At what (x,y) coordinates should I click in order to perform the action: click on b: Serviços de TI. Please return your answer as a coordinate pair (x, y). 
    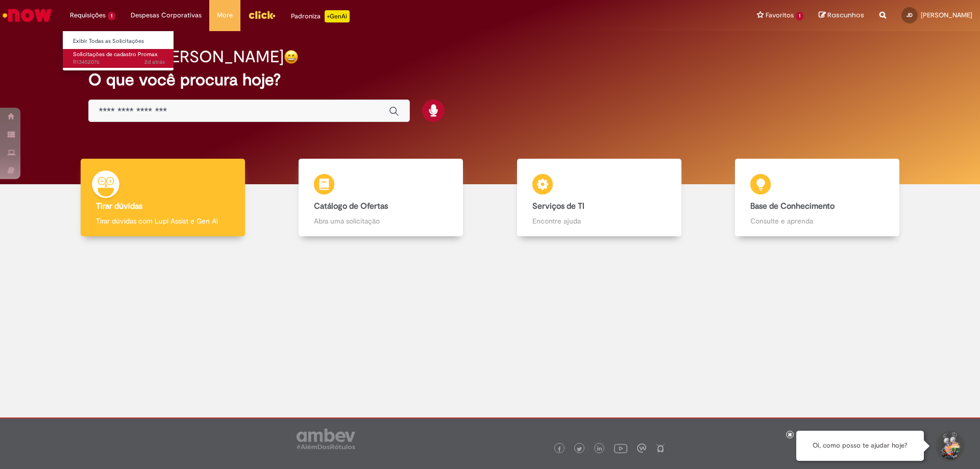
    Looking at the image, I should click on (558, 206).